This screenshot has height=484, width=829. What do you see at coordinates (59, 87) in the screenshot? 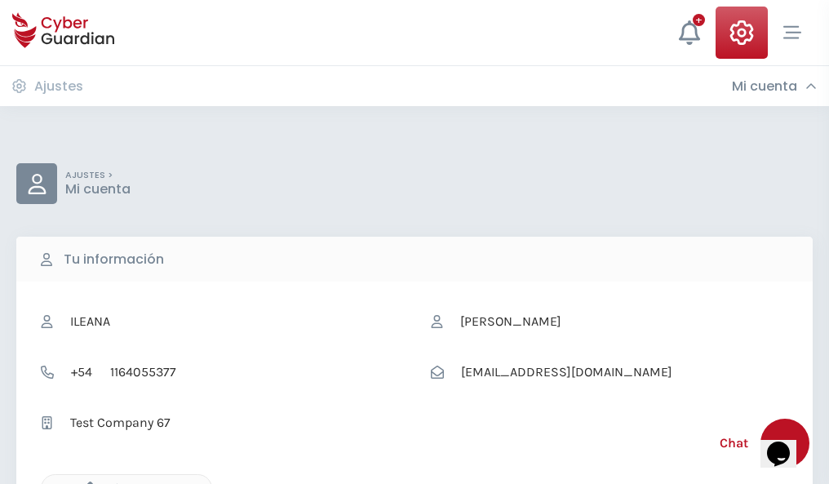
I see `h3: Ajustes` at bounding box center [59, 87].